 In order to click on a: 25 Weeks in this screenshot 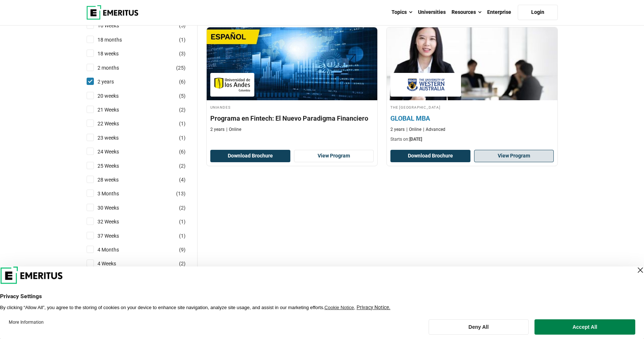, I will do `click(115, 166)`.